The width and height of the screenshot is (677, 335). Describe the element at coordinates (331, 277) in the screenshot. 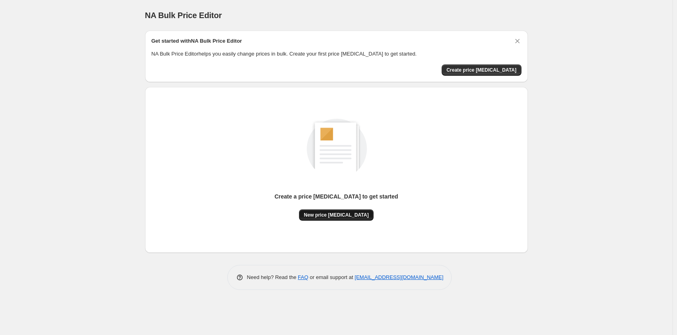

I see `span: or email support at` at that location.